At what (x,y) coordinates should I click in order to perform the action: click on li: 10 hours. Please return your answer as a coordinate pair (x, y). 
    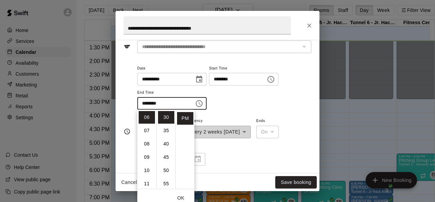
    Looking at the image, I should click on (147, 170).